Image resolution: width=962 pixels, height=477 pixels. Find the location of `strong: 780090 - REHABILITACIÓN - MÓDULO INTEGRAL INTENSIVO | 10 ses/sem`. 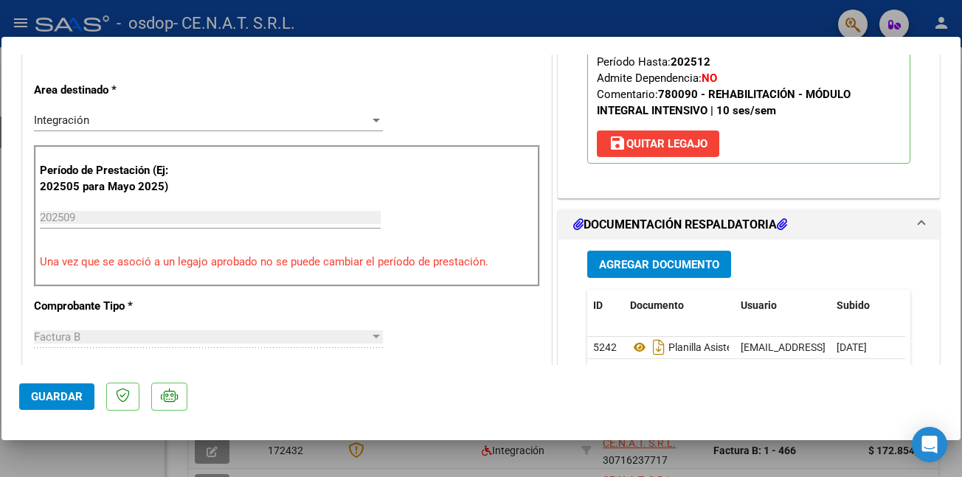

strong: 780090 - REHABILITACIÓN - MÓDULO INTEGRAL INTENSIVO | 10 ses/sem is located at coordinates (723, 102).